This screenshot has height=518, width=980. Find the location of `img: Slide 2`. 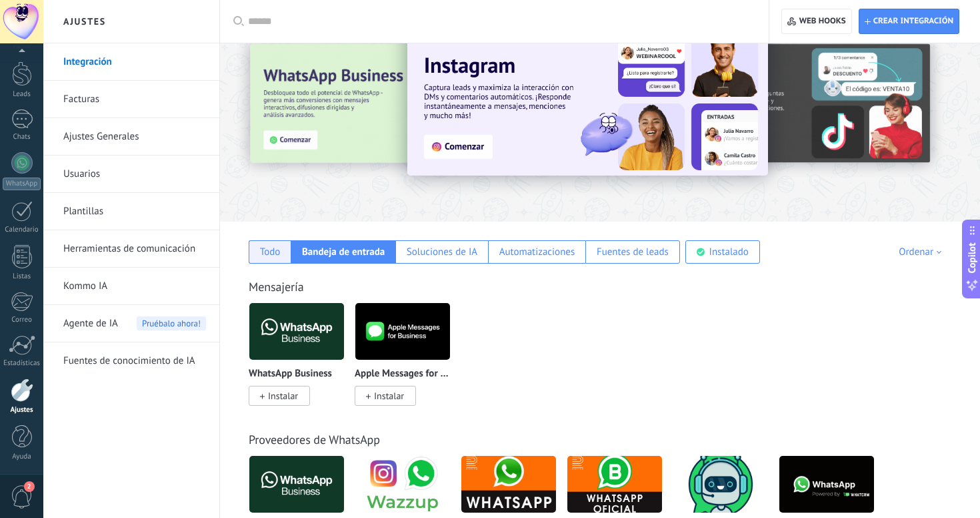

img: Slide 2 is located at coordinates (788, 103).